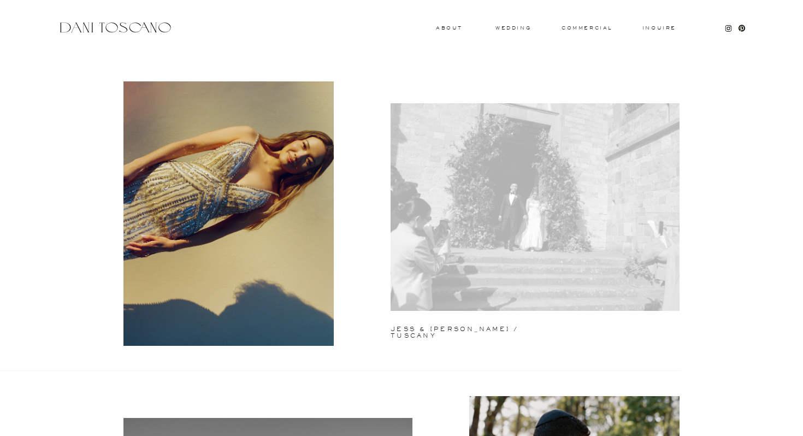 The width and height of the screenshot is (803, 436). What do you see at coordinates (513, 27) in the screenshot?
I see `h3: wedding` at bounding box center [513, 27].